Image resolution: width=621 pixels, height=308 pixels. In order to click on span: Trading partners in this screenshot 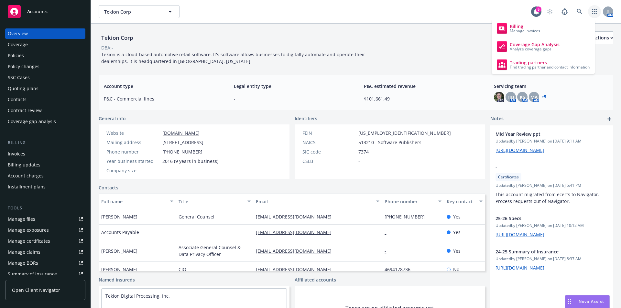, I will do `click(549, 63)`.